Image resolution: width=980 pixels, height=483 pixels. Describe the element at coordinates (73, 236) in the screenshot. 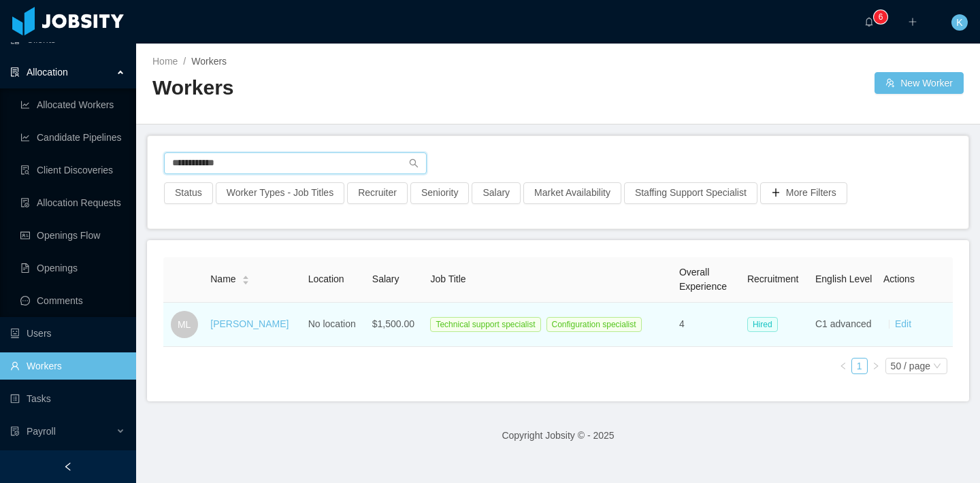

I see `a: icon: idcardOpenings Flow` at that location.